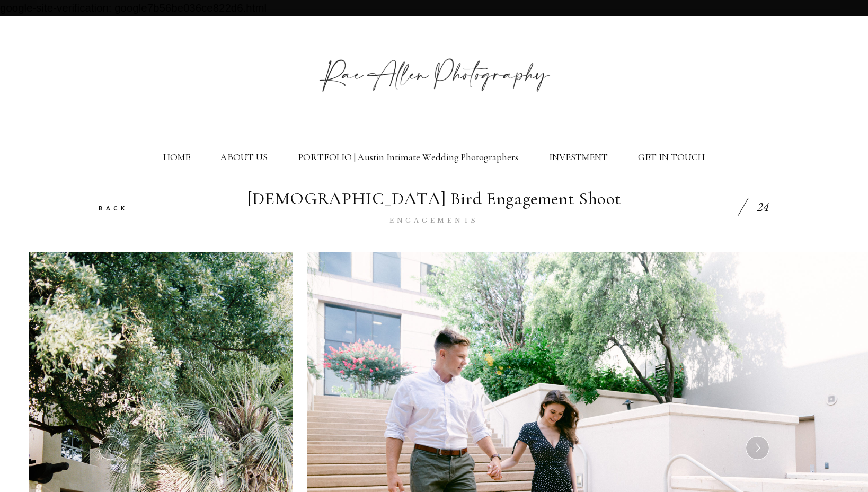  I want to click on a: INVESTMENT, so click(578, 157).